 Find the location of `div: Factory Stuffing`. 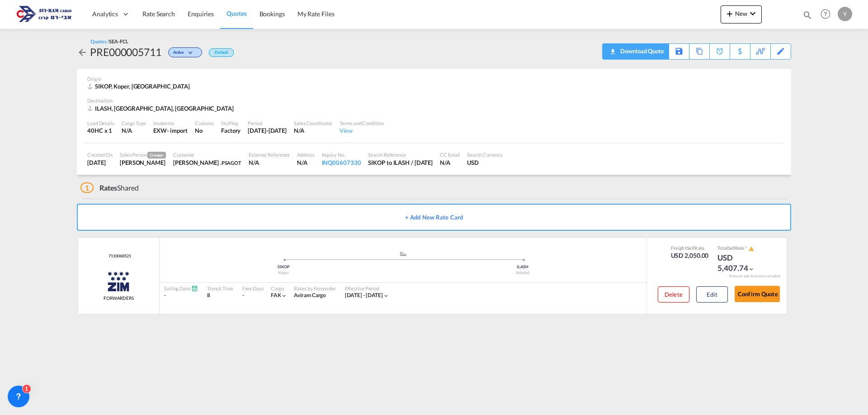

div: Factory Stuffing is located at coordinates (230, 130).